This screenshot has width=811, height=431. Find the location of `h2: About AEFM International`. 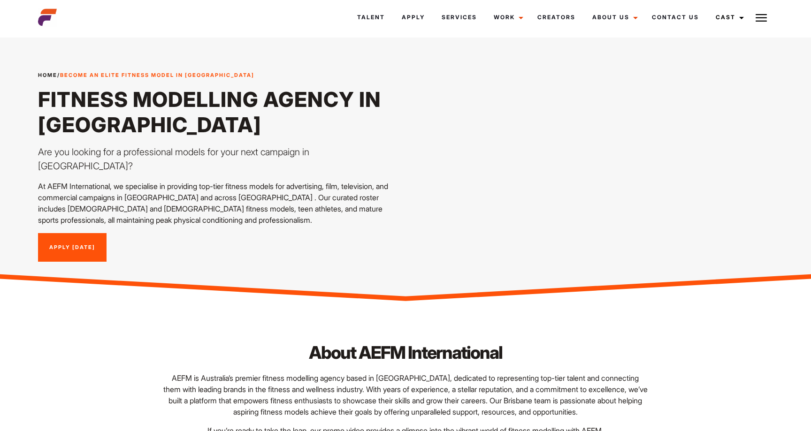

h2: About AEFM International is located at coordinates (406, 353).